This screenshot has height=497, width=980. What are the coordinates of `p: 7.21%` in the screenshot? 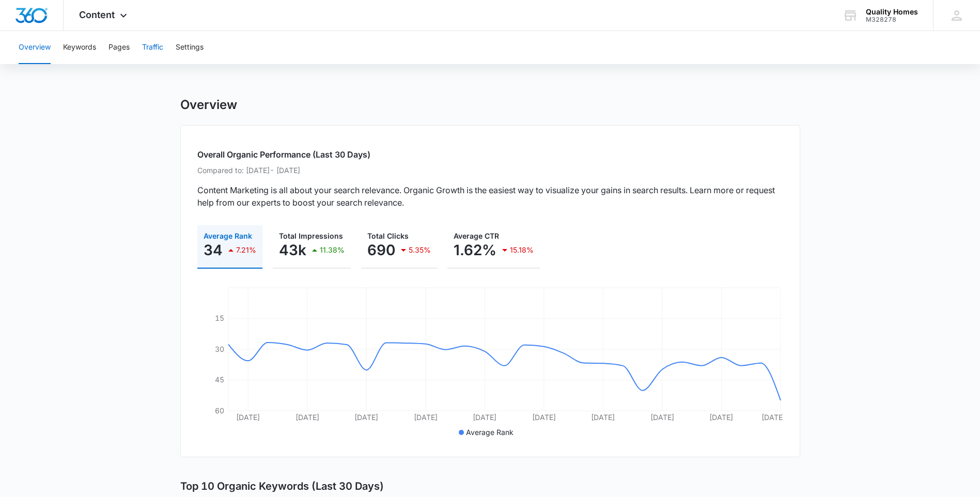 It's located at (246, 250).